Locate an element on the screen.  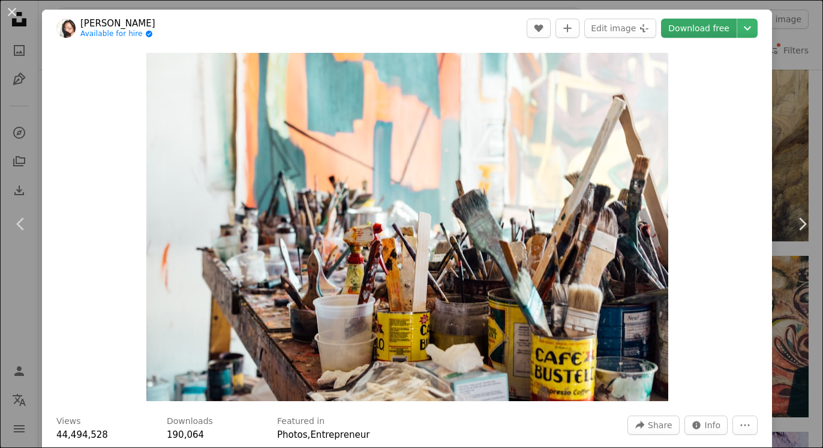
span: Info is located at coordinates (713, 425).